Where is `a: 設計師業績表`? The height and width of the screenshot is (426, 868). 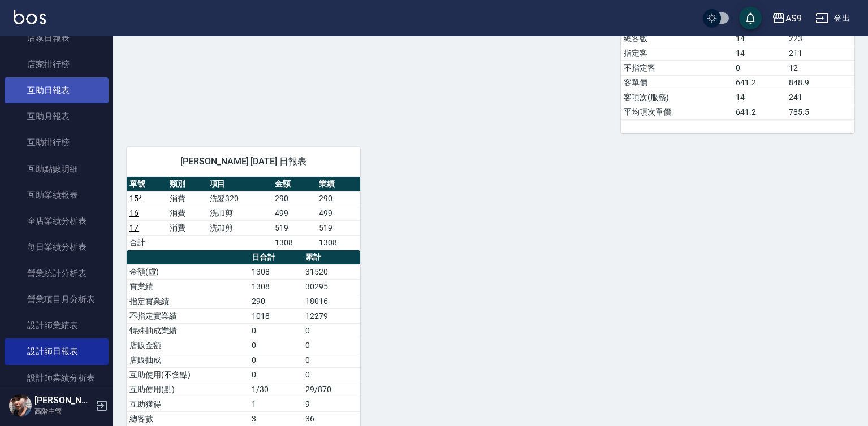 a: 設計師業績表 is located at coordinates (56, 325).